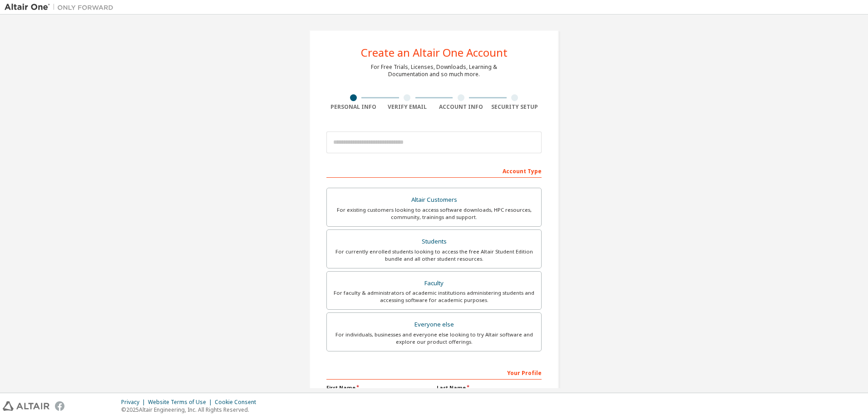  What do you see at coordinates (353, 107) in the screenshot?
I see `div: Personal Info` at bounding box center [353, 107].